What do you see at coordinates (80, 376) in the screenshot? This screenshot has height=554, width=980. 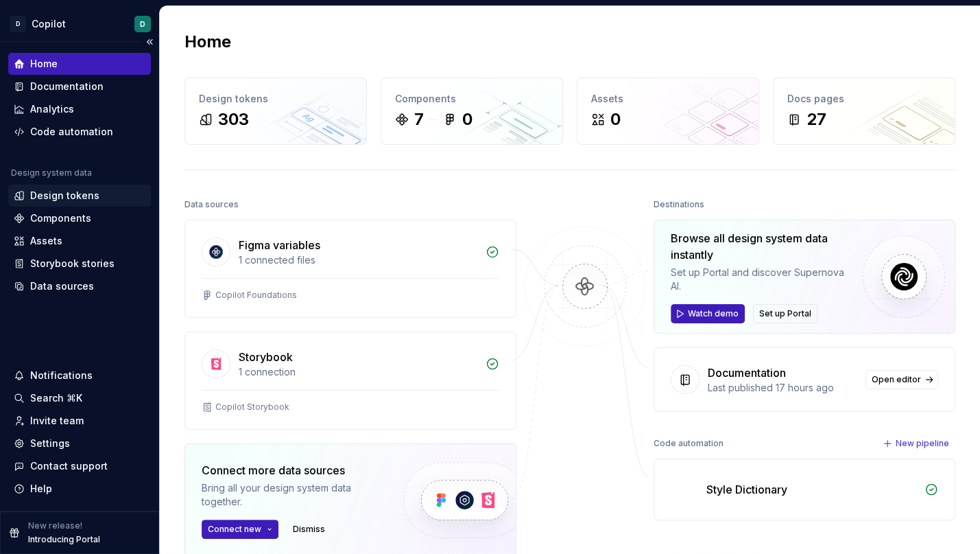 I see `button: Notifications` at bounding box center [80, 376].